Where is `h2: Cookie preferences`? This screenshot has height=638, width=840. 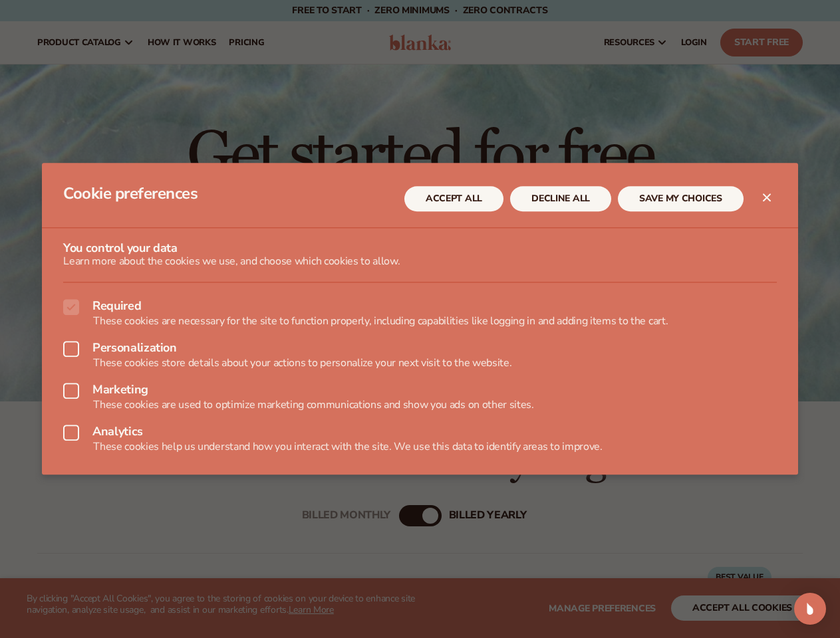
h2: Cookie preferences is located at coordinates (234, 199).